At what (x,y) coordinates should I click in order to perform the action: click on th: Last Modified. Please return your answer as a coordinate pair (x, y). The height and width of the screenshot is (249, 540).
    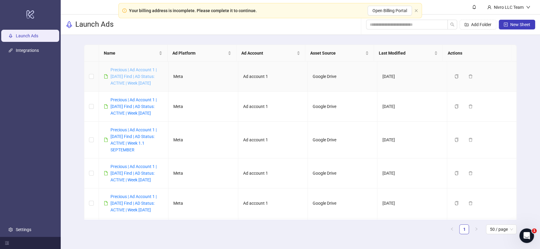
    Looking at the image, I should click on (409, 53).